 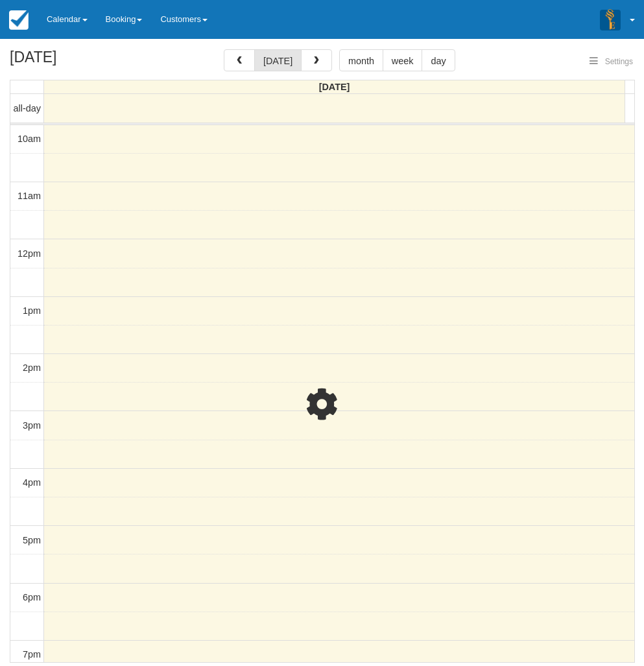 What do you see at coordinates (19, 20) in the screenshot?
I see `img: checkfront-main-nav-mini-logo.png` at bounding box center [19, 20].